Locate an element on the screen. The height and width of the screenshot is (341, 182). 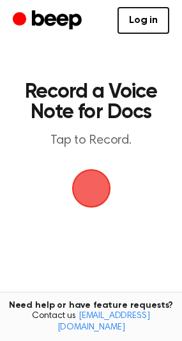
span: Contact us is located at coordinates (91, 322).